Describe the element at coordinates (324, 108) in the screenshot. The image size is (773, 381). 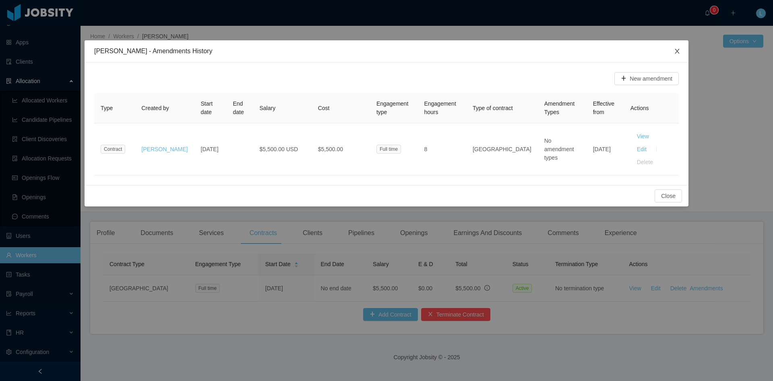
I see `span: Cost` at that location.